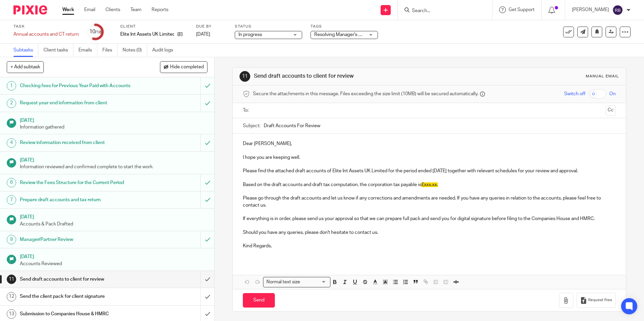 The height and width of the screenshot is (321, 644). I want to click on p: Based on the draft accounts and draft tax computation, the corporation tax payable is, so click(429, 185).